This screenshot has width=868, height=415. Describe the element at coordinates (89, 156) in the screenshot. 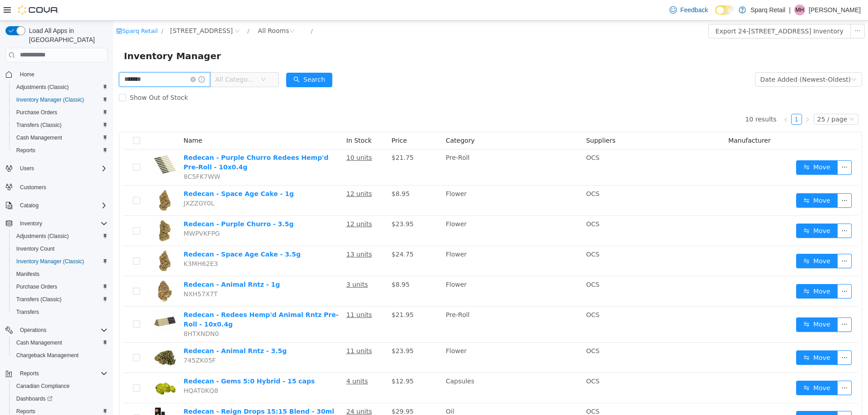

I see `span: 8C5FK7WW` at that location.